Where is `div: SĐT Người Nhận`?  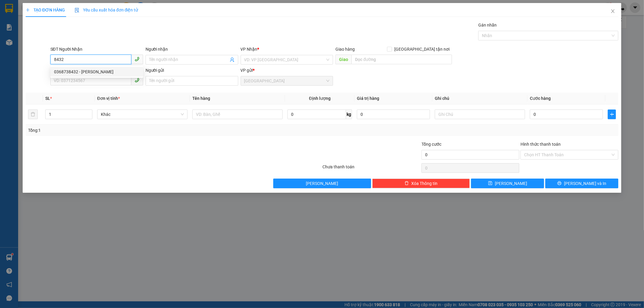 div: SĐT Người Nhận is located at coordinates (97, 49).